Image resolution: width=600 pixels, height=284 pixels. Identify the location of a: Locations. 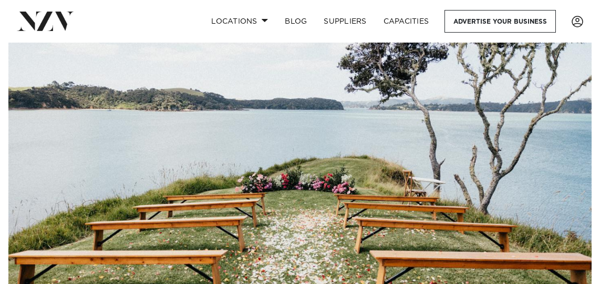
(240, 21).